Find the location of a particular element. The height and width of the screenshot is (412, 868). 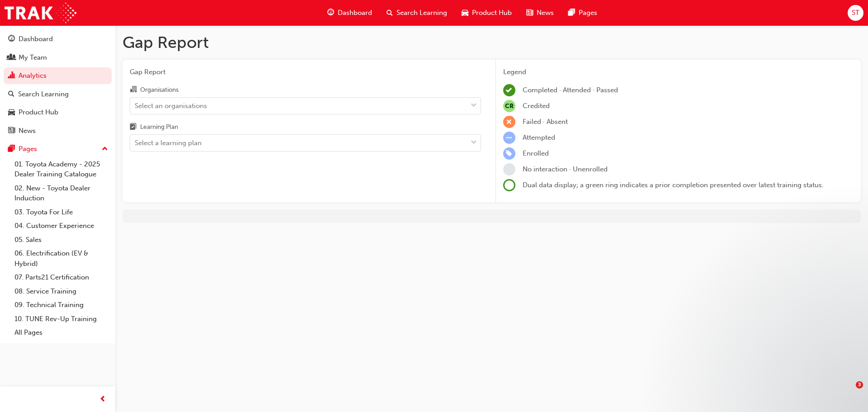

div: News is located at coordinates (27, 130).